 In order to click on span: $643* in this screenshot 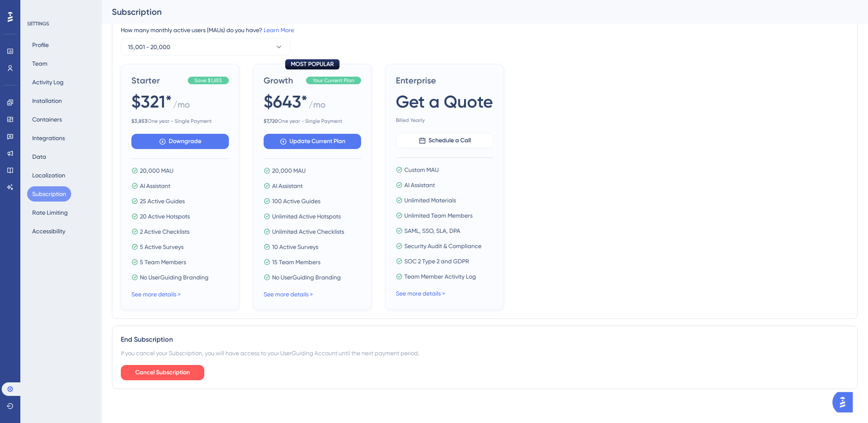, I will do `click(286, 102)`.